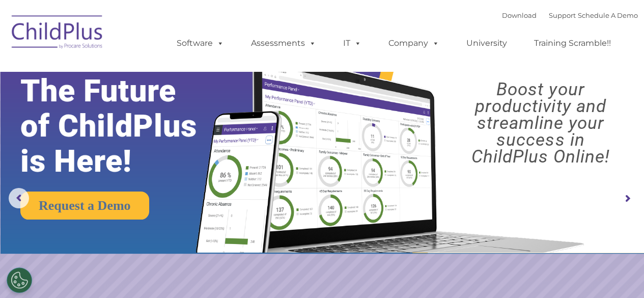  What do you see at coordinates (123, 126) in the screenshot?
I see `rs-layer: The Future of ChildPlus is Here!` at bounding box center [123, 126].